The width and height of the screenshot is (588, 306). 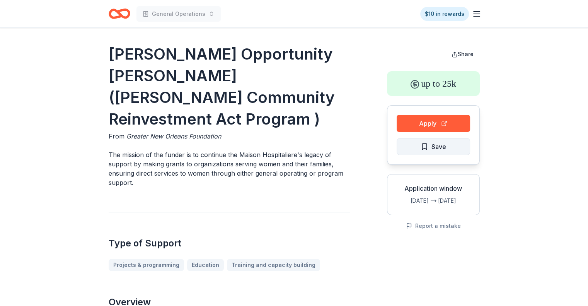 What do you see at coordinates (462, 54) in the screenshot?
I see `button: Share` at bounding box center [462, 54].